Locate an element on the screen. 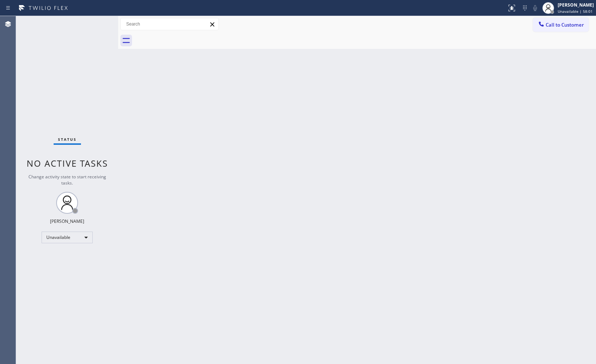 Image resolution: width=596 pixels, height=364 pixels. div: Unavailable is located at coordinates (67, 237).